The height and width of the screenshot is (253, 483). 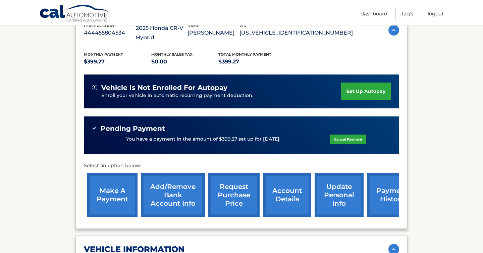 I want to click on a: request purchase price, so click(x=234, y=195).